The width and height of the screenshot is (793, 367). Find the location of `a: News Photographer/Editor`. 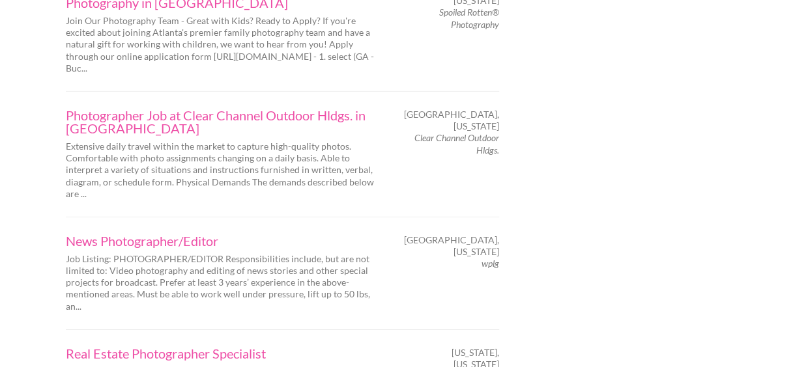

a: News Photographer/Editor is located at coordinates (225, 241).